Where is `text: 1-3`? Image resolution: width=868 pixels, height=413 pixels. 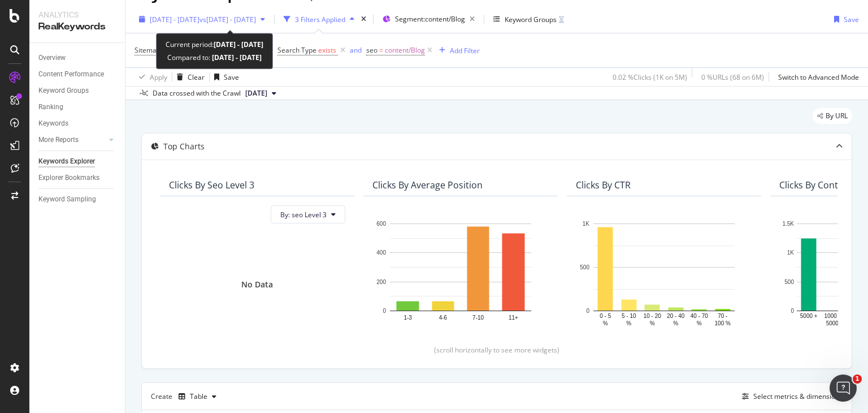
text: 1-3 is located at coordinates (408, 317).